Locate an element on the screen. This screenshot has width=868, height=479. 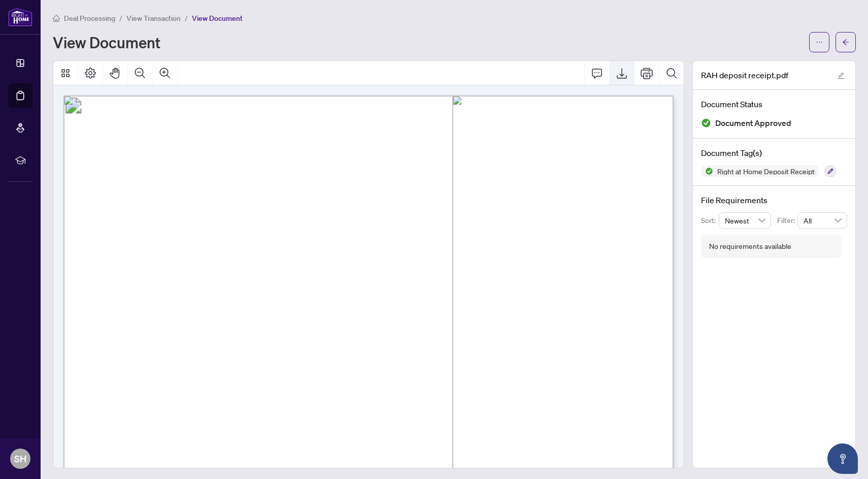
span: View Document is located at coordinates (218, 18).